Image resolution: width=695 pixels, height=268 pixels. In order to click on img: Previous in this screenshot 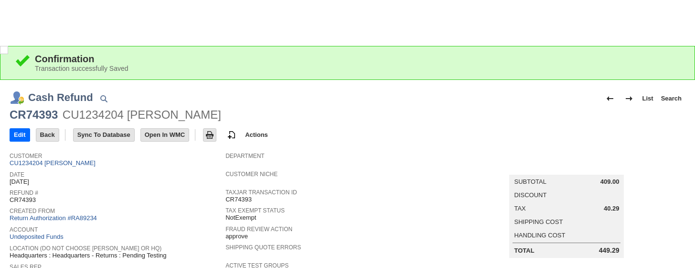, I will do `click(610, 98)`.